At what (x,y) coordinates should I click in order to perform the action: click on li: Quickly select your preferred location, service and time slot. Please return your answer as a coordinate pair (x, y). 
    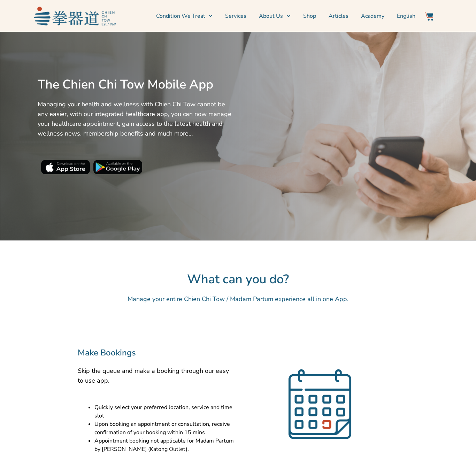
    Looking at the image, I should click on (164, 412).